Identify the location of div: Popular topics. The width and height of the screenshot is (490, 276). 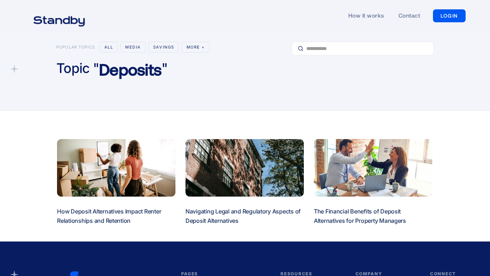
(76, 47).